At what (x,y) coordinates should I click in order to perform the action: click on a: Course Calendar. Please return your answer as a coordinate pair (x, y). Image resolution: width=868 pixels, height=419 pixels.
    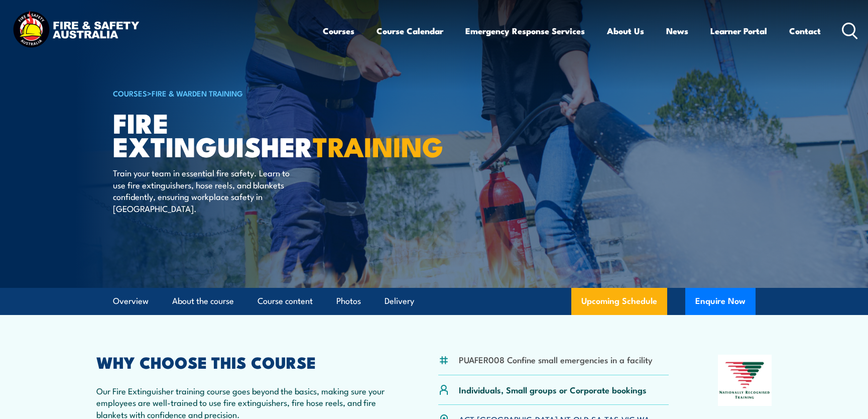
    Looking at the image, I should click on (409, 31).